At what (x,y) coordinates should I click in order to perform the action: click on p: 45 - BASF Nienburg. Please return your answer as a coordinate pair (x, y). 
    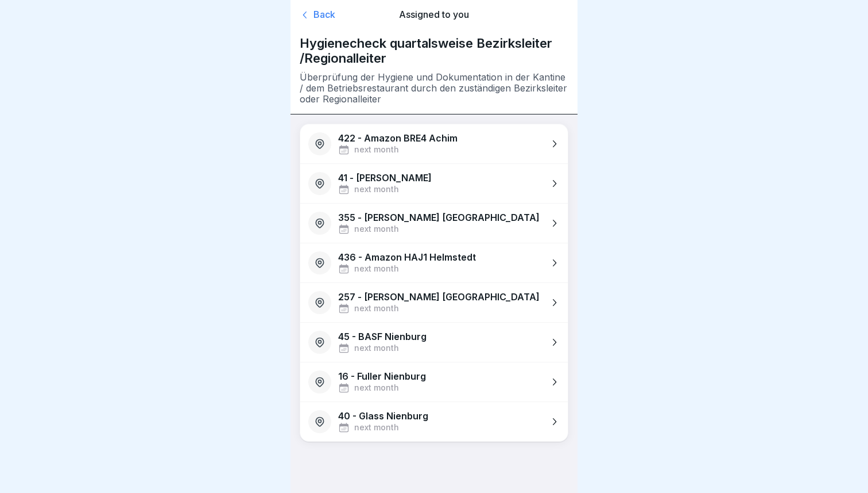
    Looking at the image, I should click on (383, 336).